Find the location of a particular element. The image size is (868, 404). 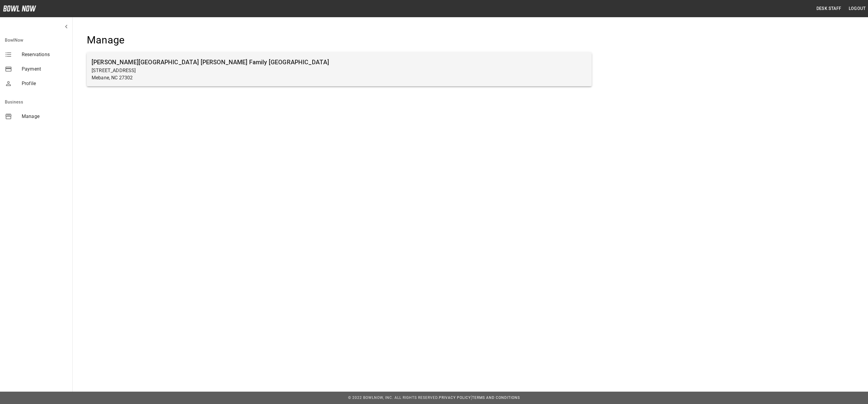

span: Reservations is located at coordinates (45, 55).